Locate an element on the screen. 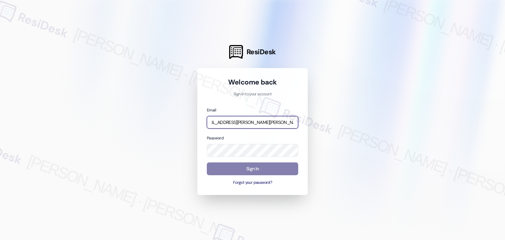 The width and height of the screenshot is (505, 240). button: Forgot your password? is located at coordinates (252, 183).